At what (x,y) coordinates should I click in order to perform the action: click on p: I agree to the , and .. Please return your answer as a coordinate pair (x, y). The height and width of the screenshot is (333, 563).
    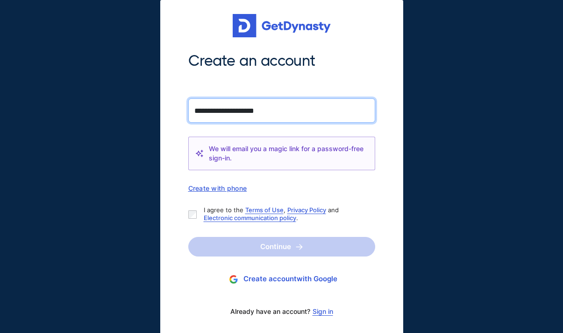
    Looking at the image, I should click on (285, 214).